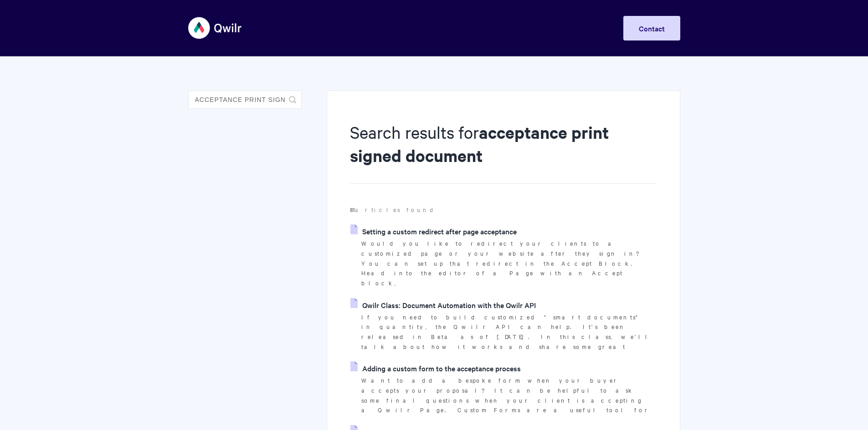 This screenshot has width=868, height=430. I want to click on strong: 61, so click(352, 209).